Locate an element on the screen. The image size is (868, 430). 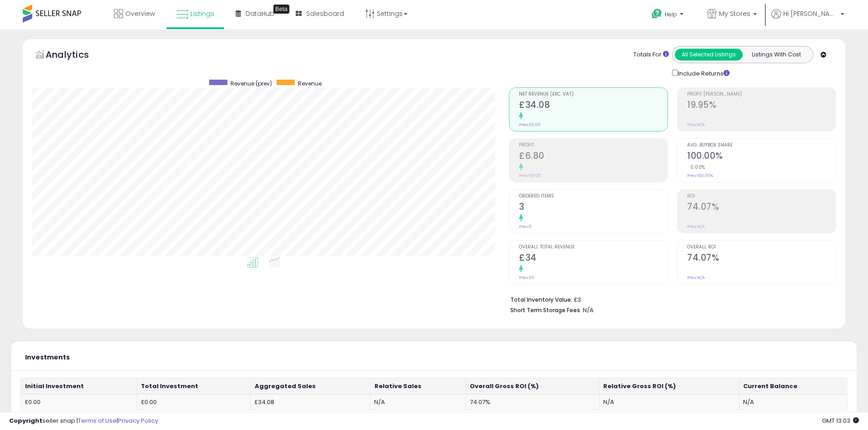
span: Listings is located at coordinates (202, 14).